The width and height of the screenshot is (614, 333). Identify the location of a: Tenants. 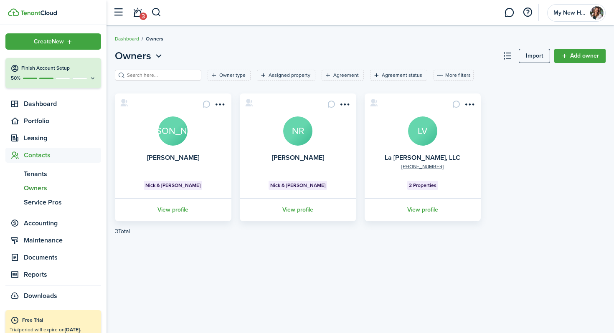
(53, 174).